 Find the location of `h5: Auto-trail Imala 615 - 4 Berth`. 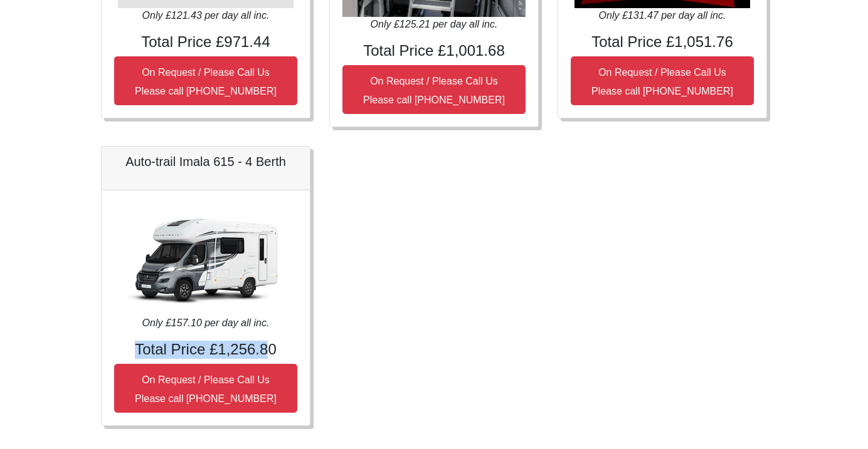

h5: Auto-trail Imala 615 - 4 Berth is located at coordinates (205, 161).